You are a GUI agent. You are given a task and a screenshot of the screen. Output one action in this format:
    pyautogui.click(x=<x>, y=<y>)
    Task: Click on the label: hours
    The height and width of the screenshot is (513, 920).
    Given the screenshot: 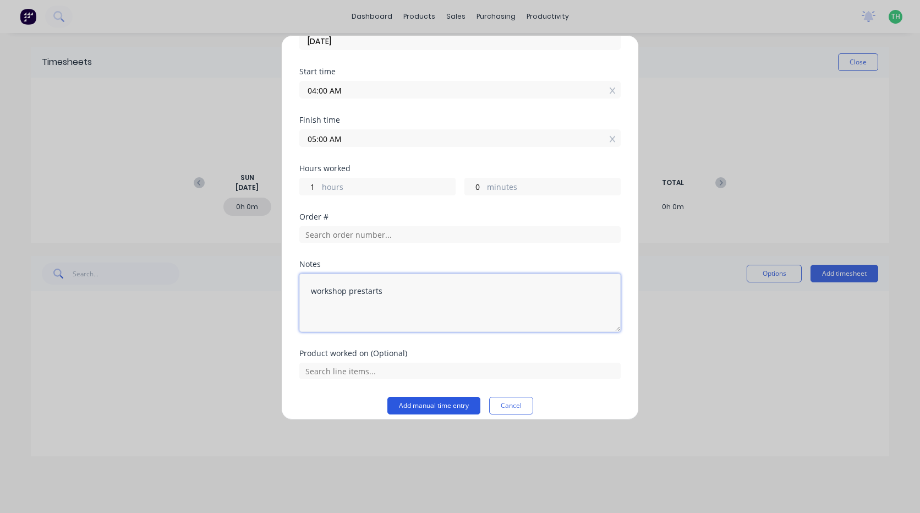 What is the action you would take?
    pyautogui.click(x=388, y=188)
    